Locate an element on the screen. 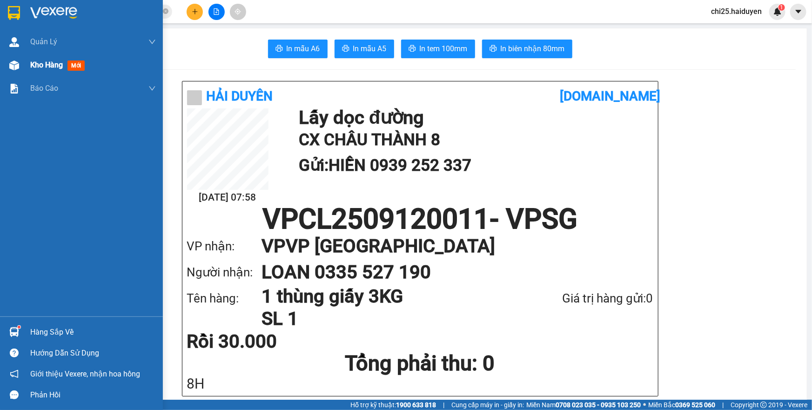 This screenshot has width=812, height=410. h1: Gửi: HIỀN 0939 252 337 is located at coordinates (473, 165).